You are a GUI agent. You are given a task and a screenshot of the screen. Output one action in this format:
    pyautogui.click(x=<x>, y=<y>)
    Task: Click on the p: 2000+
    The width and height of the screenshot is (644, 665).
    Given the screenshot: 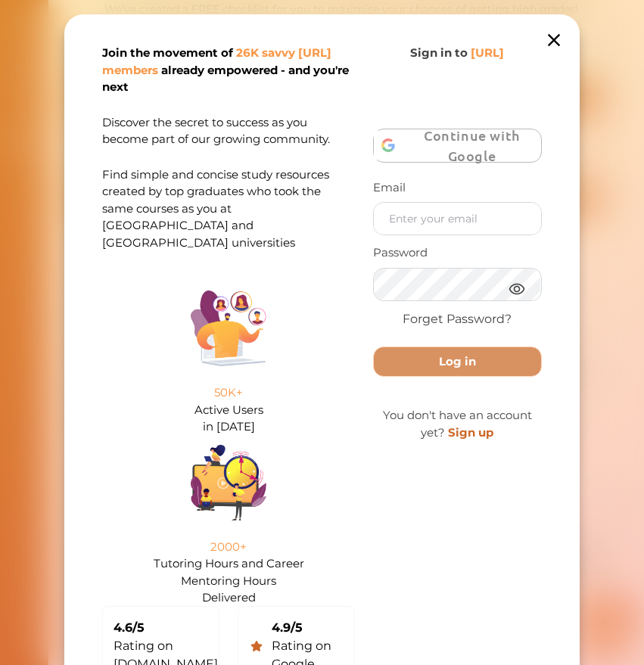 What is the action you would take?
    pyautogui.click(x=228, y=547)
    